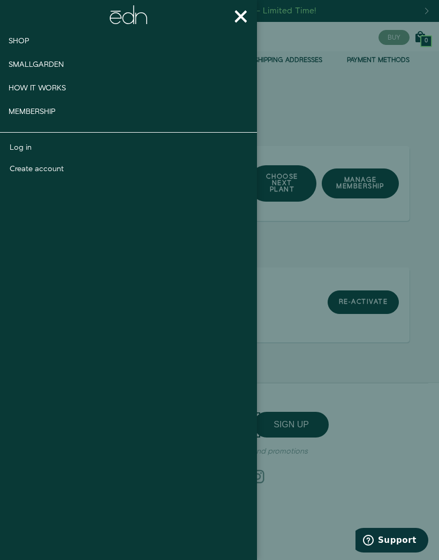  I want to click on a: Log in, so click(128, 148).